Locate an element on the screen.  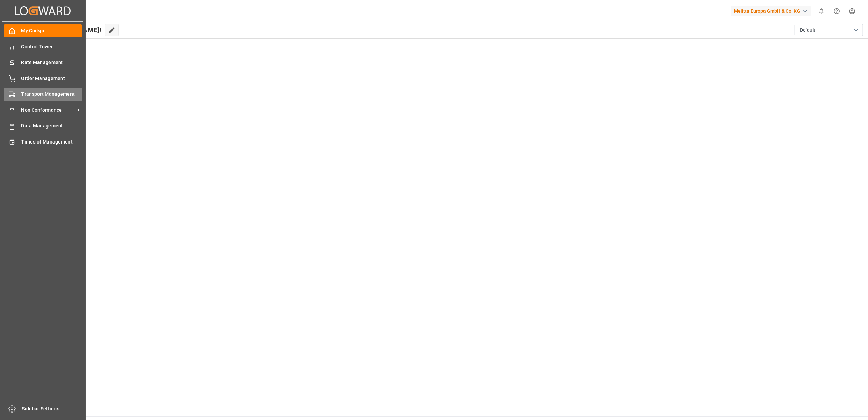
a: Rate Management is located at coordinates (43, 62).